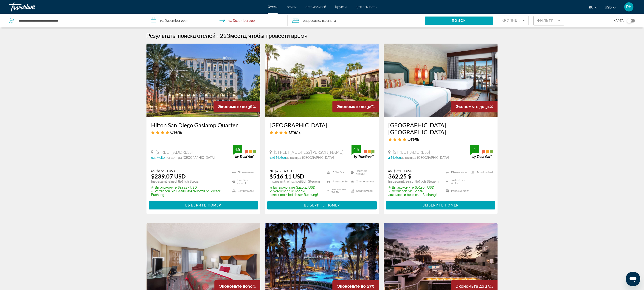 Image resolution: width=644 pixels, height=290 pixels. What do you see at coordinates (341, 7) in the screenshot?
I see `span: Круизы` at bounding box center [341, 7].